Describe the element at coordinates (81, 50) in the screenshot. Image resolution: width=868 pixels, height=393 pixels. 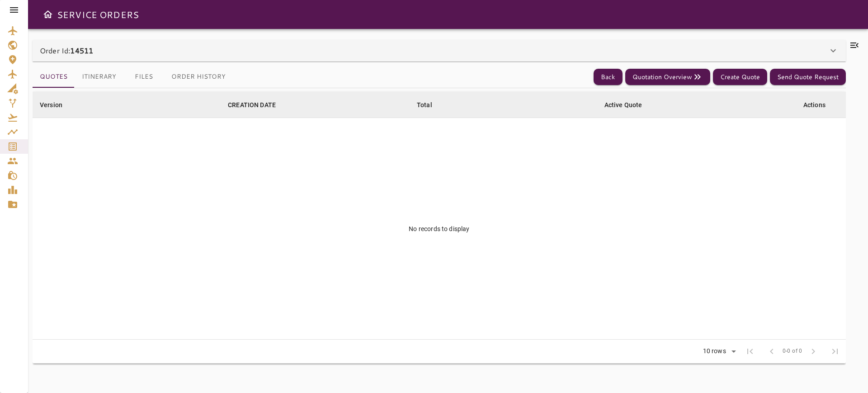
I see `b: 14511` at that location.